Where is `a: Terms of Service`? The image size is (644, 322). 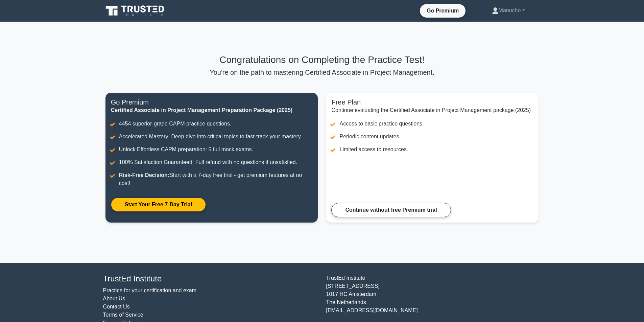 a: Terms of Service is located at coordinates (123, 315).